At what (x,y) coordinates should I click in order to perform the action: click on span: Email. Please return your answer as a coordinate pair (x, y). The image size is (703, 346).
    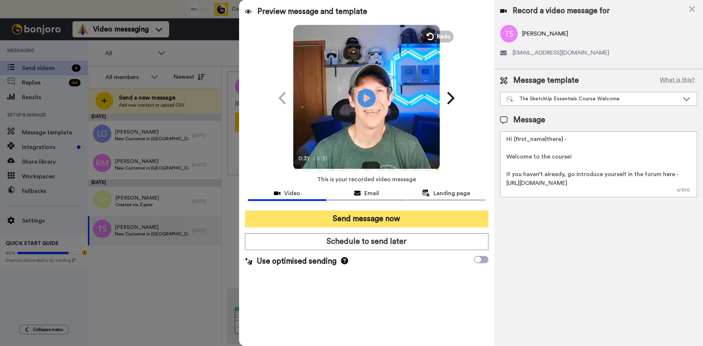
    Looking at the image, I should click on (372, 193).